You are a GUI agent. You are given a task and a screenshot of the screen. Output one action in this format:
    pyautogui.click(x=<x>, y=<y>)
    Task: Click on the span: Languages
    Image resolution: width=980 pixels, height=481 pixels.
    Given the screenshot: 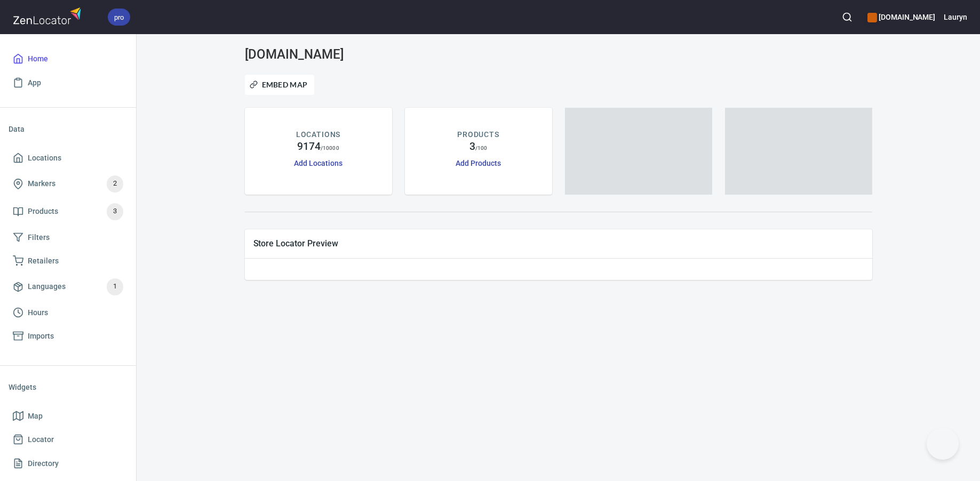 What is the action you would take?
    pyautogui.click(x=46, y=286)
    